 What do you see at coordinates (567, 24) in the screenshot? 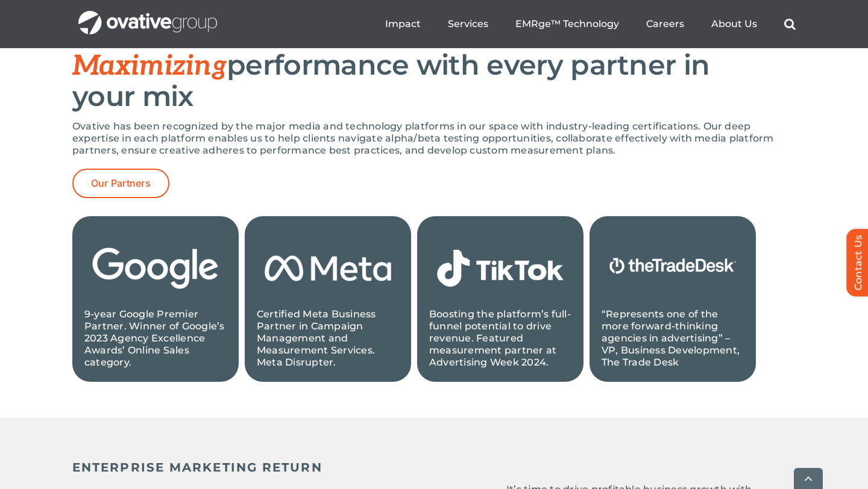
I see `a: EMRge™ Technology` at bounding box center [567, 24].